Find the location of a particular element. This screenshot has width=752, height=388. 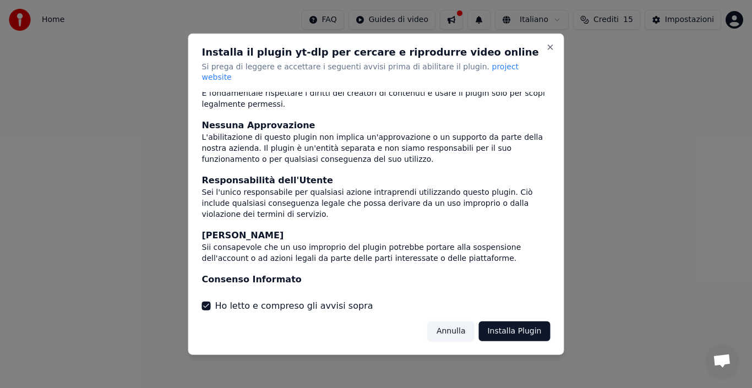

div: Responsabilità dell'Utente is located at coordinates (376, 181).